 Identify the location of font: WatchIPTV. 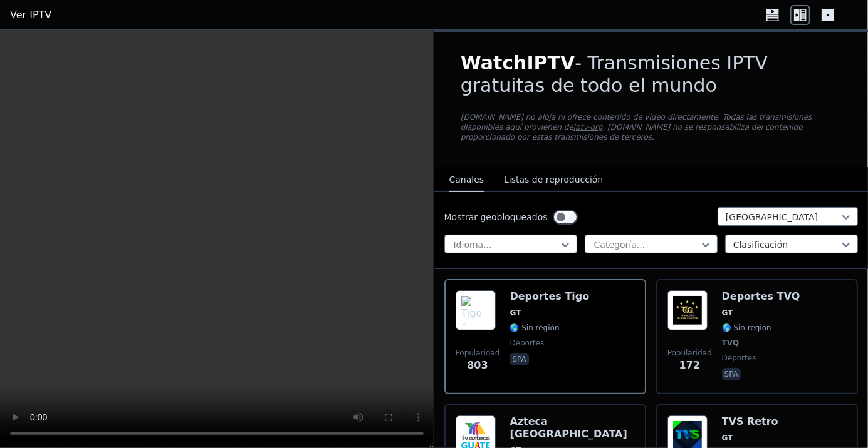
(518, 63).